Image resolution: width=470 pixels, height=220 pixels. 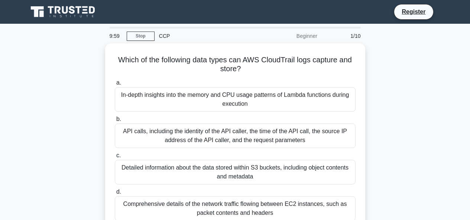 I want to click on span: b., so click(x=118, y=119).